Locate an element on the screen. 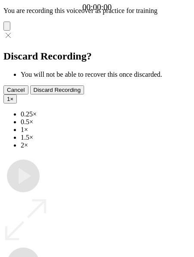  li: You will not be able to recover this once discarded. is located at coordinates (106, 75).